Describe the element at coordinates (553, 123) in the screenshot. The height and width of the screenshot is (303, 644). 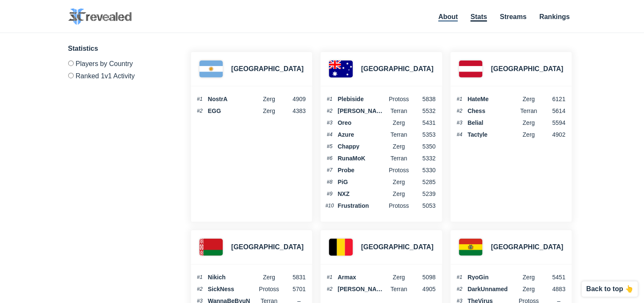
I see `span: 5594` at that location.